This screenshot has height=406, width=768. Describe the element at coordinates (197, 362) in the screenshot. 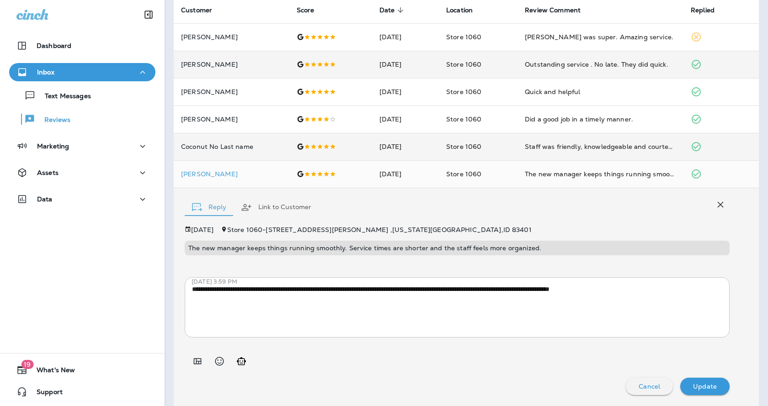

I see `button: Add in a premade template` at that location.